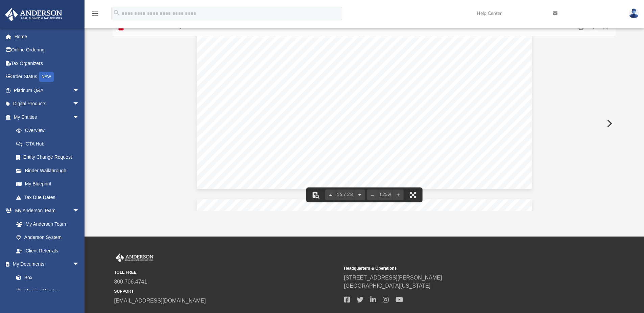 This screenshot has height=313, width=644. I want to click on a: Online Ordering, so click(47, 50).